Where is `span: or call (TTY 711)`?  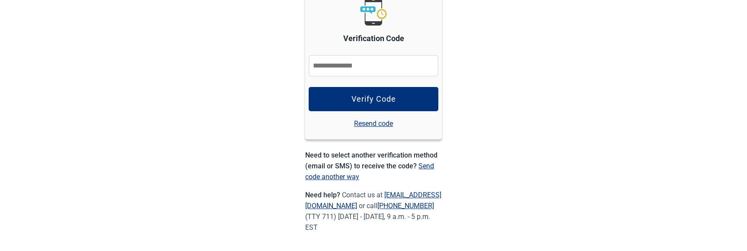
span: or call (TTY 711) is located at coordinates (370, 211).